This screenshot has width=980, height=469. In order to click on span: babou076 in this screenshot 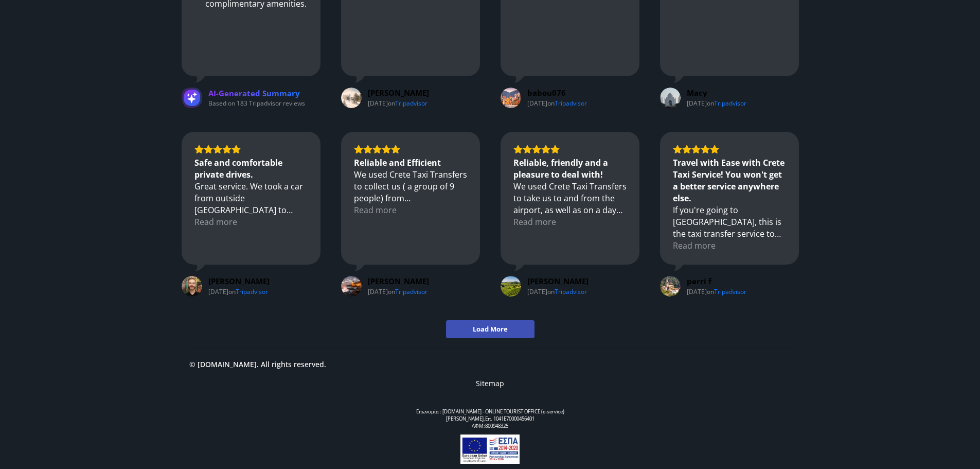, I will do `click(546, 93)`.